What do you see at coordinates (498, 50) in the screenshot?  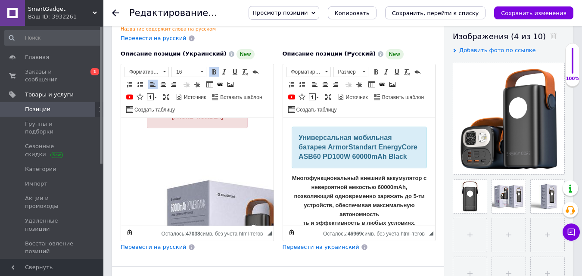 I see `span: Добавить фото по ссылке` at bounding box center [498, 50].